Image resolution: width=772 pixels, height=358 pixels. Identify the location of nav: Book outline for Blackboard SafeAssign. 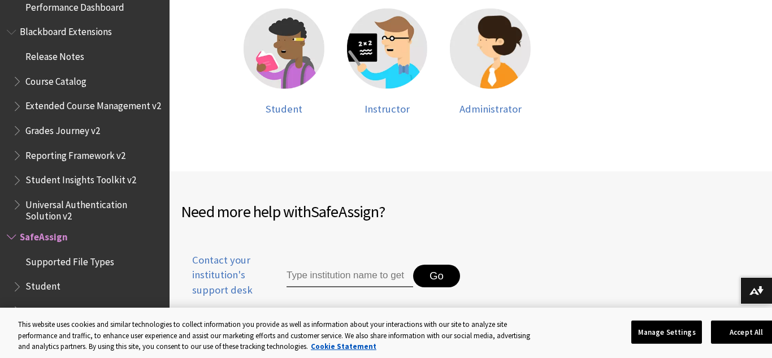
(85, 286).